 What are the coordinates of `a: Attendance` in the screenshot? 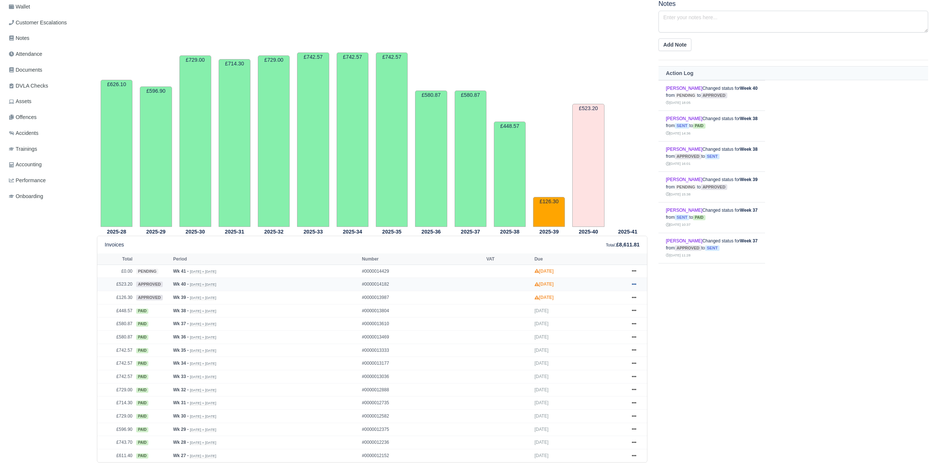 It's located at (47, 54).